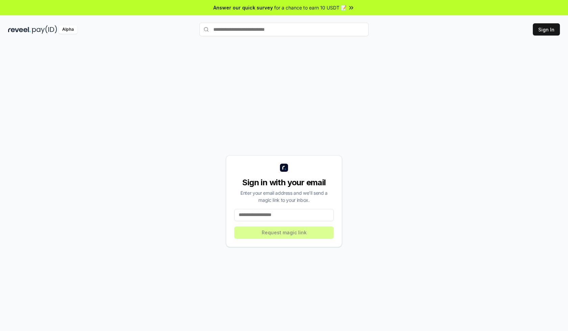  I want to click on img: logo_small, so click(284, 168).